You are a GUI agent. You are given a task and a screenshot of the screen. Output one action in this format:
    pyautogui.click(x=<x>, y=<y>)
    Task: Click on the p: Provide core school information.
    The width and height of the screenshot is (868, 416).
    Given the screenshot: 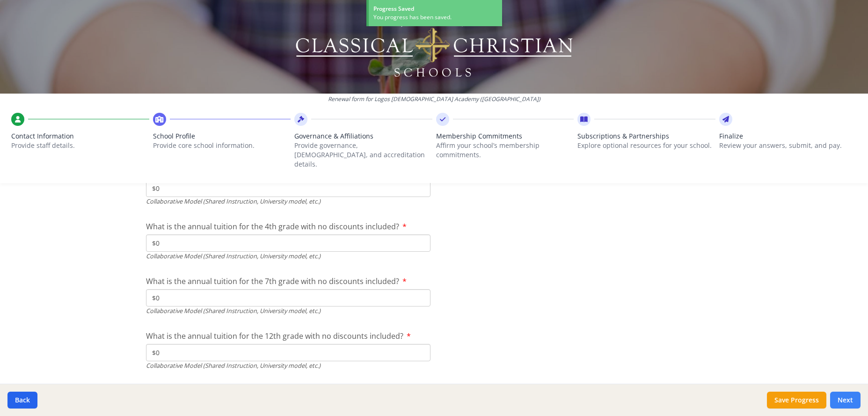 What is the action you would take?
    pyautogui.click(x=222, y=145)
    